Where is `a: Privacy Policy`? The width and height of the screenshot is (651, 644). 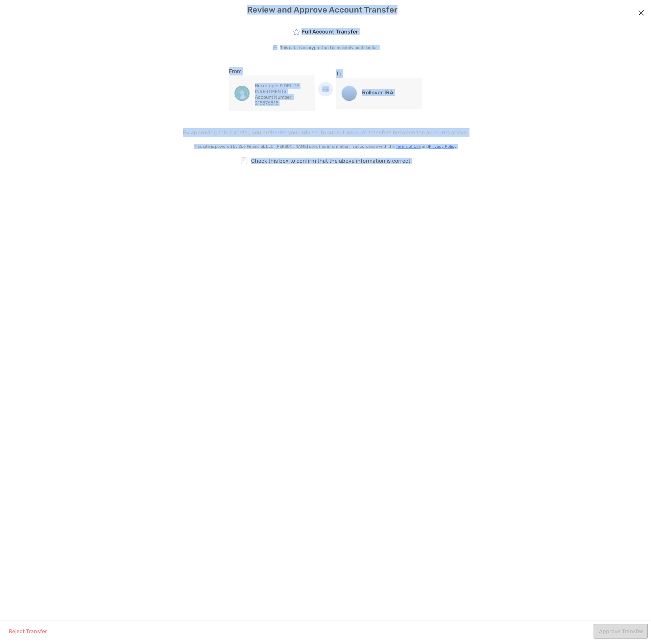
a: Privacy Policy is located at coordinates (442, 146).